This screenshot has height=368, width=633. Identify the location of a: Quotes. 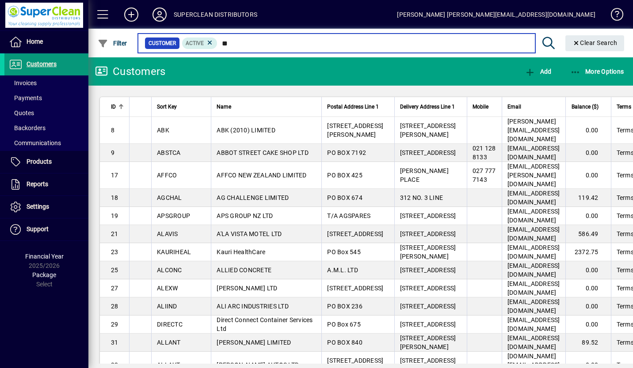
(46, 113).